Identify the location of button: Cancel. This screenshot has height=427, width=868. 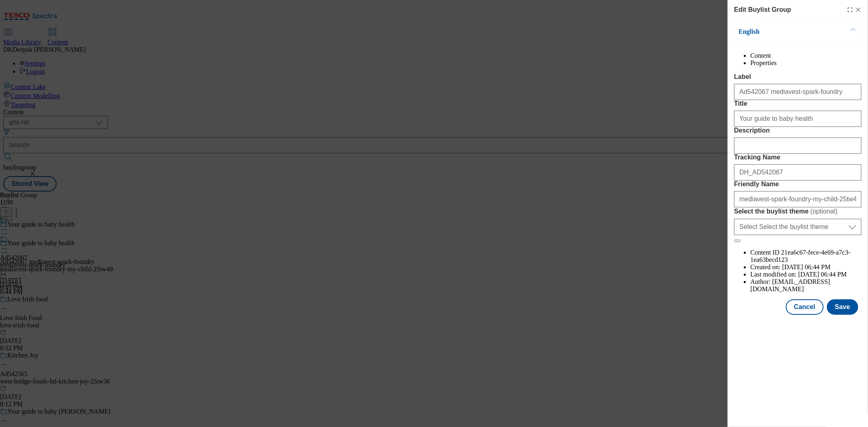
(805, 307).